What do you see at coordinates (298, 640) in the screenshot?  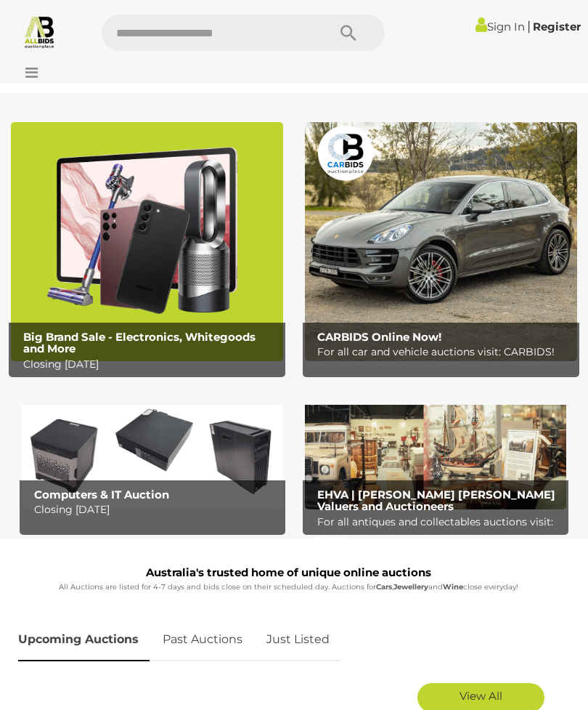 I see `a: Just Listed` at bounding box center [298, 640].